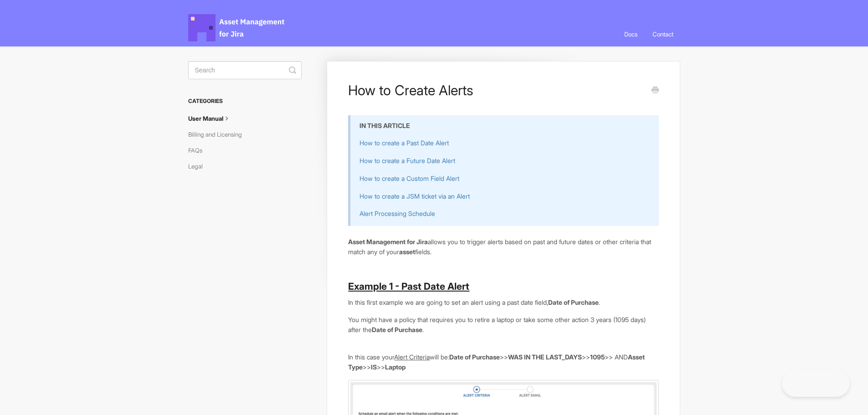 Image resolution: width=868 pixels, height=415 pixels. I want to click on b: WAS IN THE LAST_DAYS, so click(545, 357).